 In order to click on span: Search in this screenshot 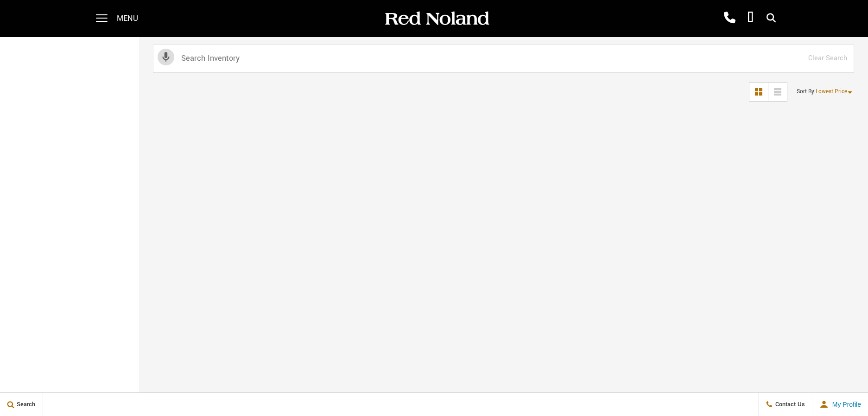, I will do `click(25, 404)`.